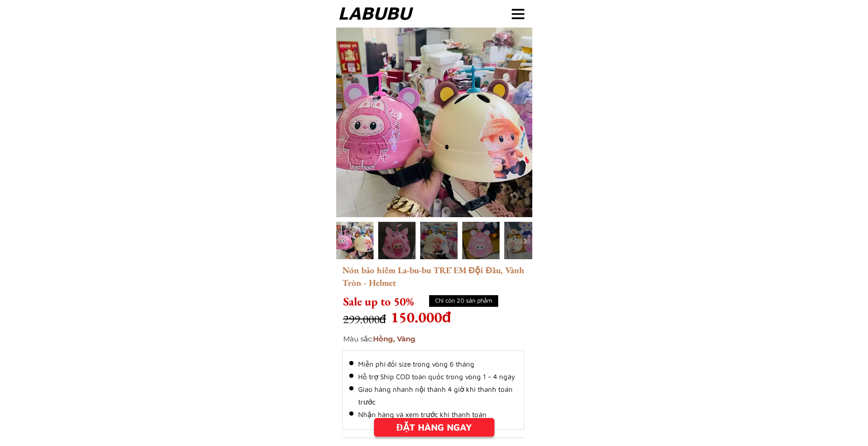 The image size is (868, 446). I want to click on h3: 150.000đ, so click(422, 317).